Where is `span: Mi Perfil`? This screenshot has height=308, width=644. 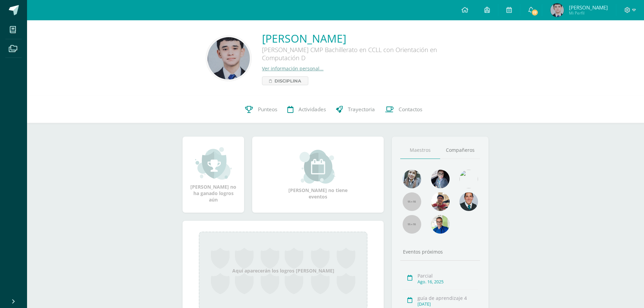 span: Mi Perfil is located at coordinates (588, 13).